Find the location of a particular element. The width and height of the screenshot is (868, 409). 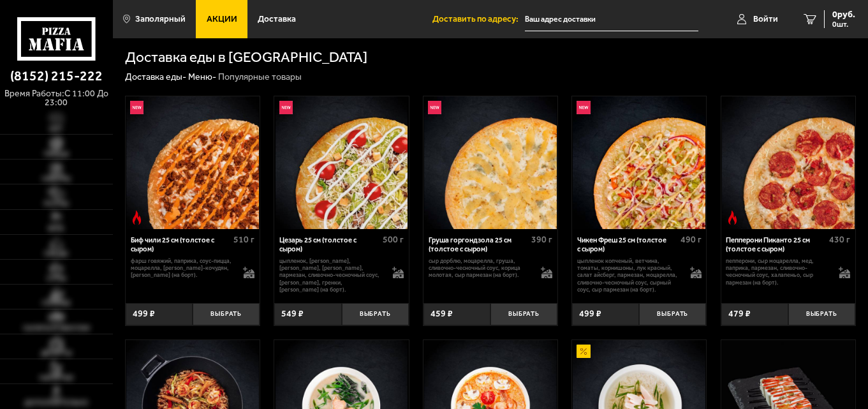

span: Доставка is located at coordinates (277, 19).